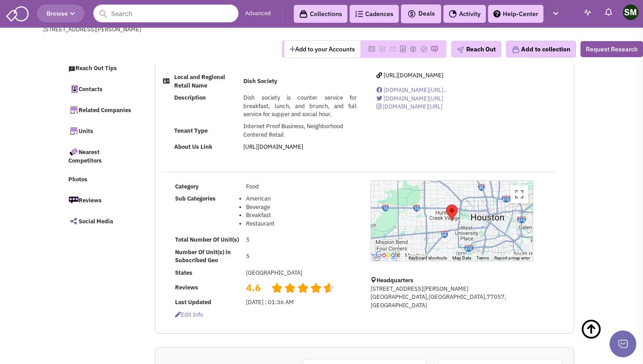 The width and height of the screenshot is (643, 364). Describe the element at coordinates (300, 131) in the screenshot. I see `td: Internet Proof Business, Neighborhood Centered Retail` at that location.